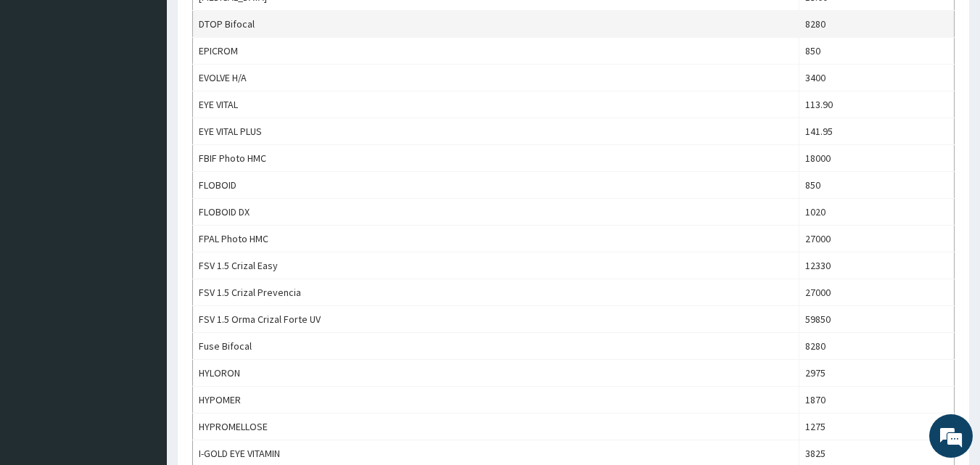 The width and height of the screenshot is (980, 465). Describe the element at coordinates (496, 132) in the screenshot. I see `td: EYE VITAL PLUS` at that location.